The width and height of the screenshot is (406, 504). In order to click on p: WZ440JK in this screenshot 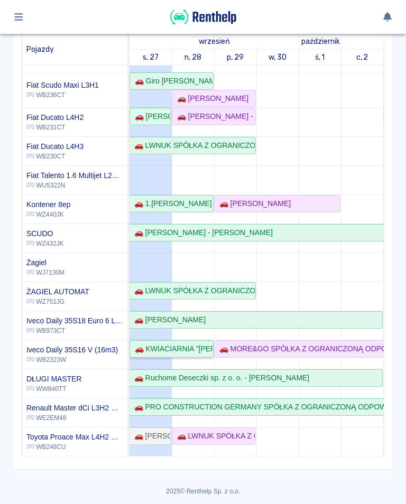, I will do `click(48, 215)`.